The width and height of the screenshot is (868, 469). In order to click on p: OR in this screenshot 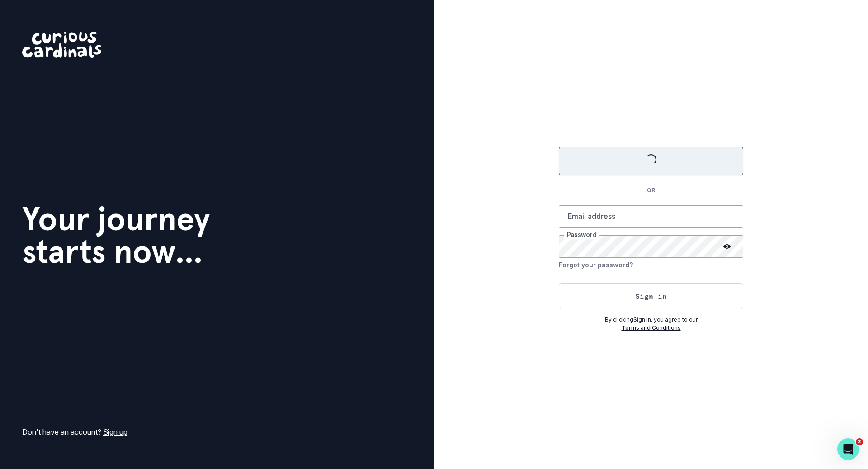, I will do `click(651, 190)`.